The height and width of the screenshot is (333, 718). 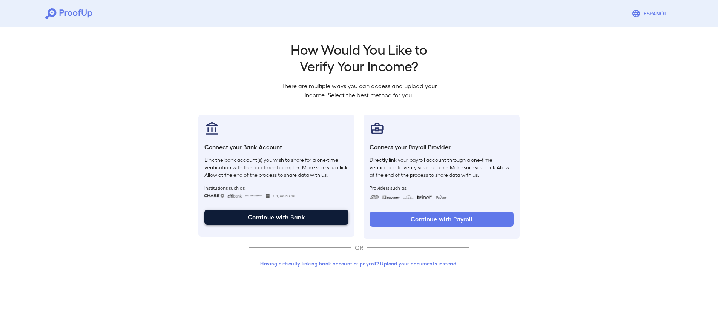 I want to click on h6: Connect your Bank Account, so click(x=277, y=147).